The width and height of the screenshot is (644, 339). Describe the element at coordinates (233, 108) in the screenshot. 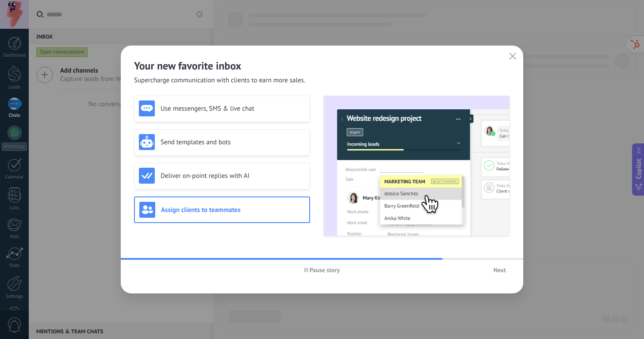

I see `h3: Use messengers, SMS & live chat` at that location.